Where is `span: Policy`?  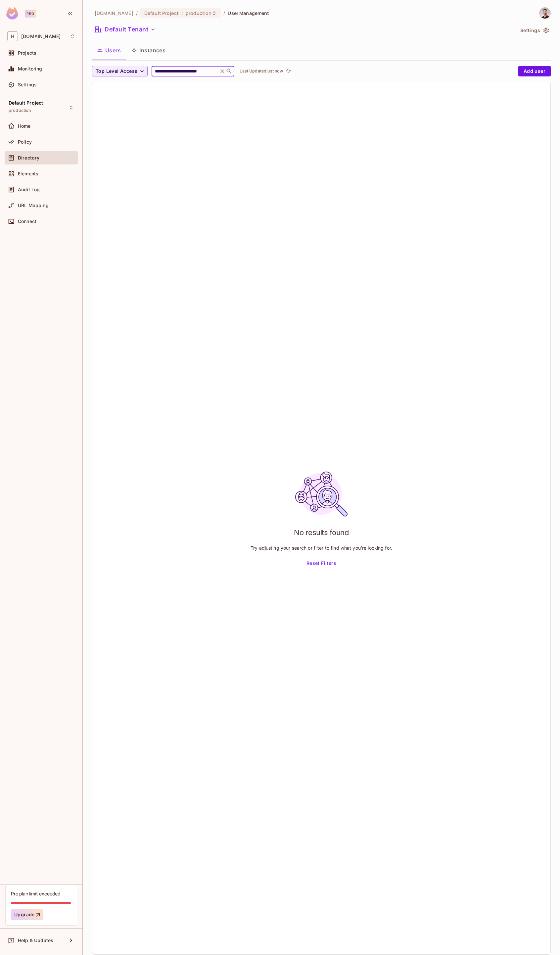
span: Policy is located at coordinates (25, 142).